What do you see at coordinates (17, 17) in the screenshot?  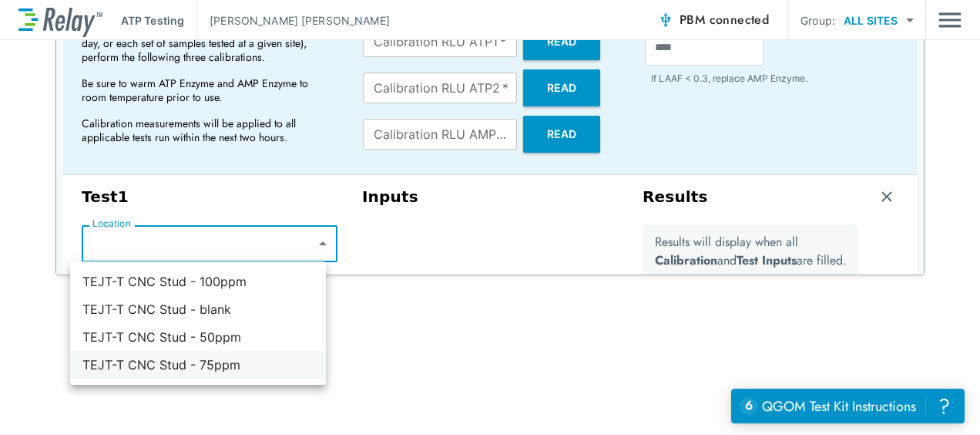 I see `div: 6` at bounding box center [17, 17].